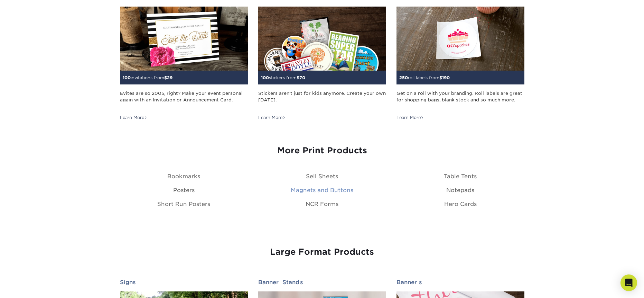  I want to click on a: Posters, so click(184, 190).